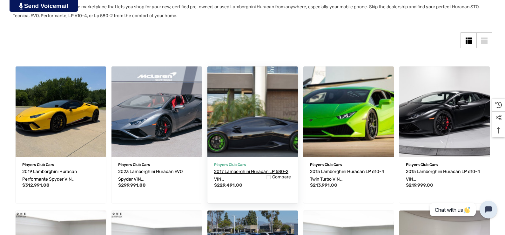 This screenshot has width=505, height=235. I want to click on span: $229,491.00, so click(228, 185).